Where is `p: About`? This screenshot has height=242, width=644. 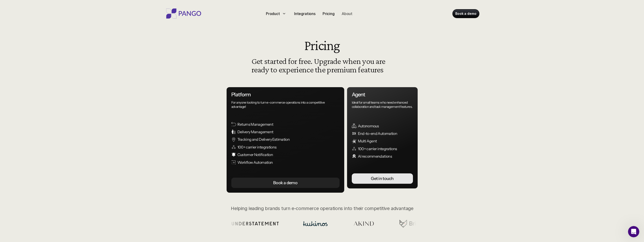
p: About is located at coordinates (347, 14).